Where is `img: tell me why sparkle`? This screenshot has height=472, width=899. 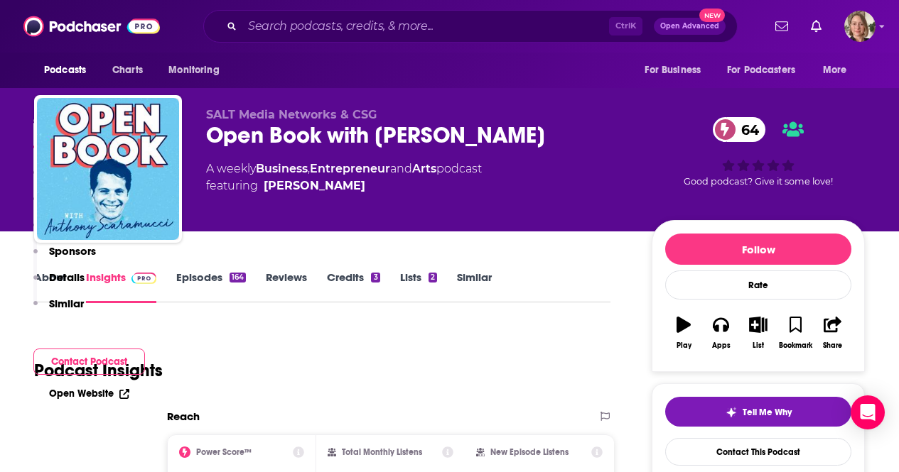
img: tell me why sparkle is located at coordinates (731, 413).